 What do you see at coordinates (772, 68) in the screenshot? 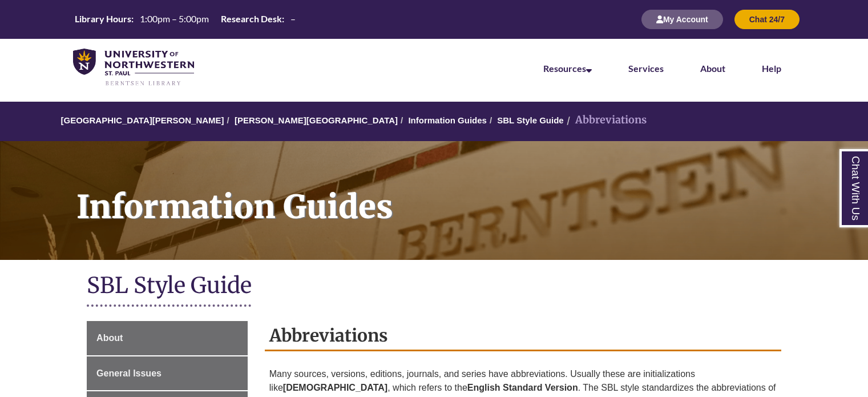
I see `a: Help` at bounding box center [772, 68].